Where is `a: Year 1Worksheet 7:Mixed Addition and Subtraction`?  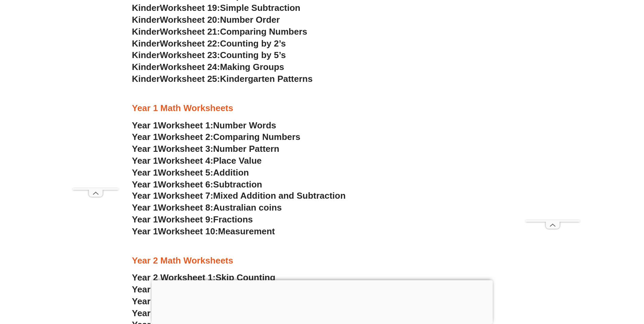
a: Year 1Worksheet 7:Mixed Addition and Subtraction is located at coordinates (239, 195).